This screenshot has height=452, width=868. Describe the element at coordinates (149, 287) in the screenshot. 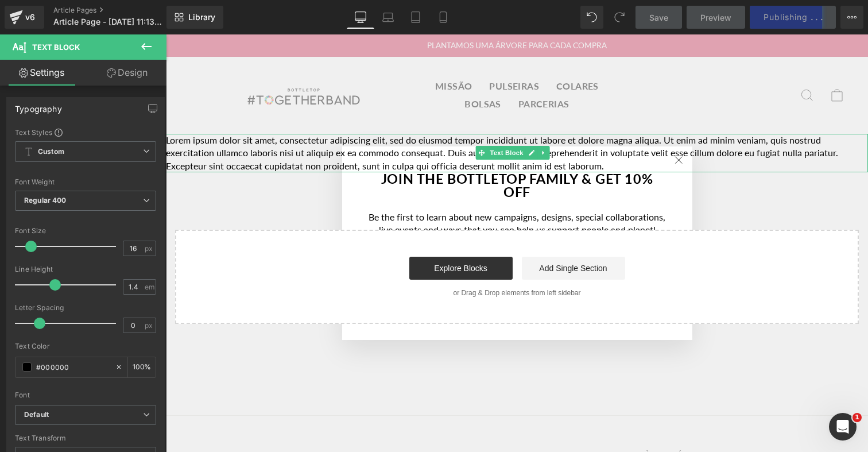

I see `span: em` at that location.